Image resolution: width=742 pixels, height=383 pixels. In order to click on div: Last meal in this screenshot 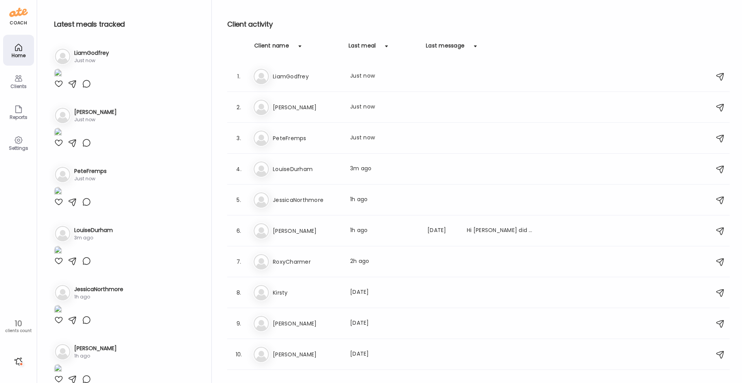, I will do `click(362, 48)`.